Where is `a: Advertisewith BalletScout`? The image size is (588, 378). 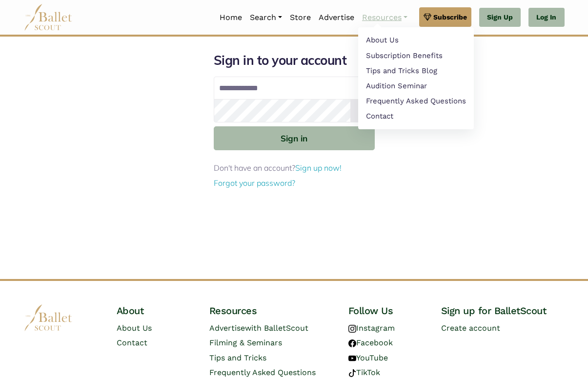
a: Advertisewith BalletScout is located at coordinates (259, 327).